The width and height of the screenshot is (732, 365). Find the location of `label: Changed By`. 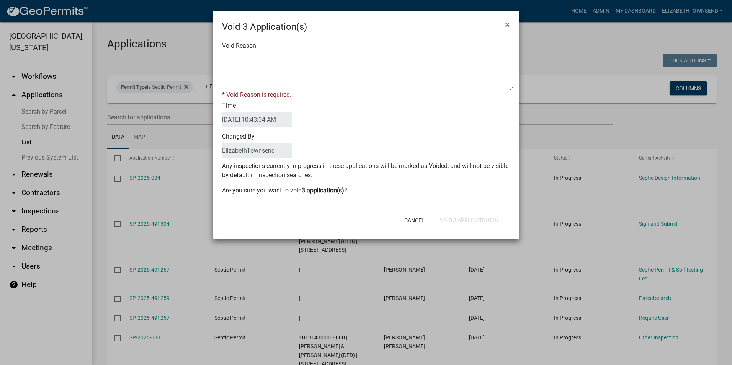

label: Changed By is located at coordinates (257, 146).